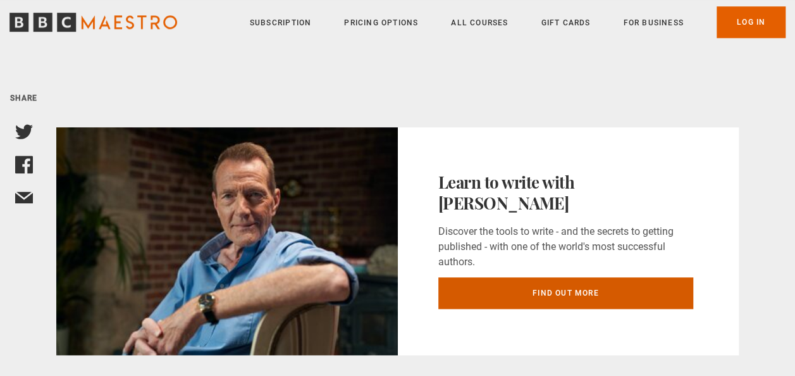 This screenshot has height=376, width=795. What do you see at coordinates (517, 22) in the screenshot?
I see `nav: Primary` at bounding box center [517, 22].